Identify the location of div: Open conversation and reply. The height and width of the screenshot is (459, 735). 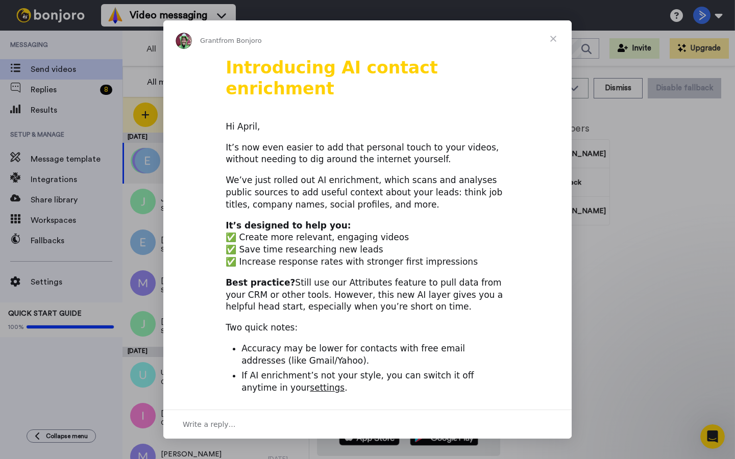
(367, 424).